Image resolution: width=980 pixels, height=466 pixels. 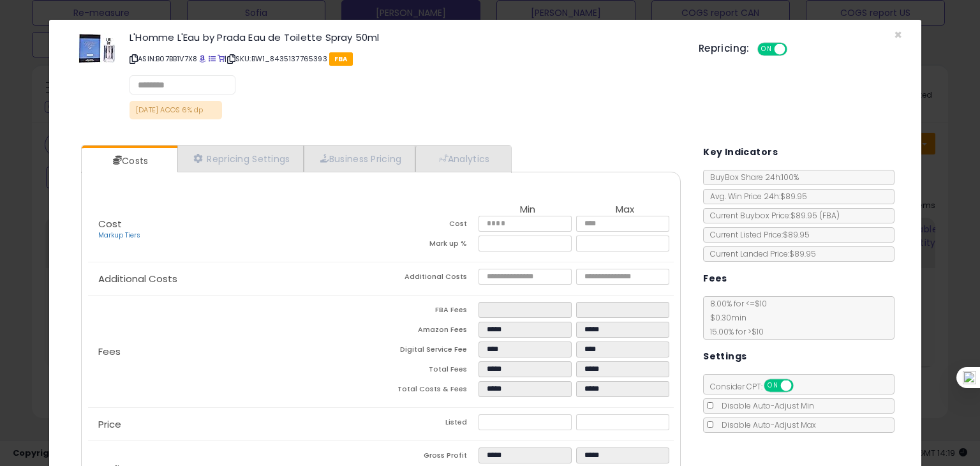 I want to click on a: Costs, so click(x=129, y=161).